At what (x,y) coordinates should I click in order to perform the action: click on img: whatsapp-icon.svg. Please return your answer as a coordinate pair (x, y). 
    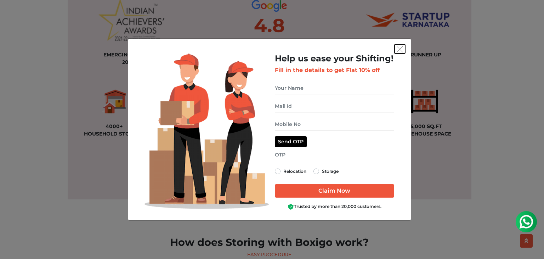
    Looking at the image, I should click on (14, 14).